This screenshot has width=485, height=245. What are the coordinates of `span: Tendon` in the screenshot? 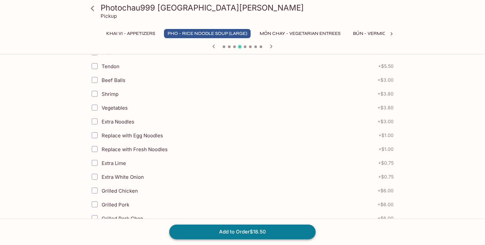 It's located at (110, 66).